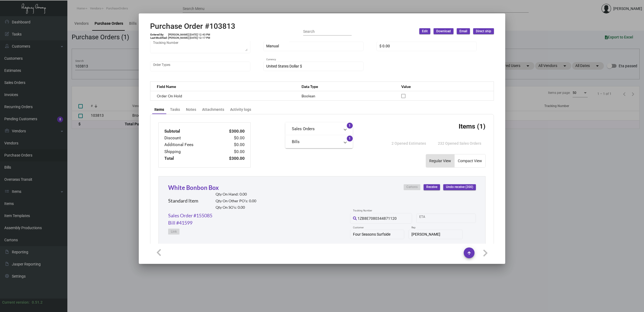  Describe the element at coordinates (316, 129) in the screenshot. I see `mat-panel-title: Sales Orders` at that location.